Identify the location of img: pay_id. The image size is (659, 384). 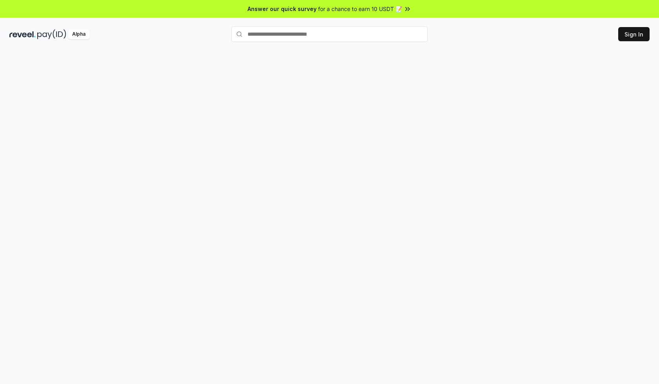
(52, 34).